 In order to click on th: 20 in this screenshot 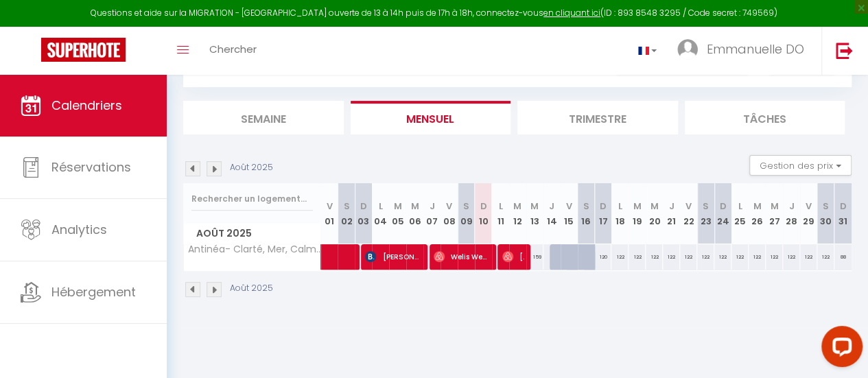, I will do `click(654, 213)`.